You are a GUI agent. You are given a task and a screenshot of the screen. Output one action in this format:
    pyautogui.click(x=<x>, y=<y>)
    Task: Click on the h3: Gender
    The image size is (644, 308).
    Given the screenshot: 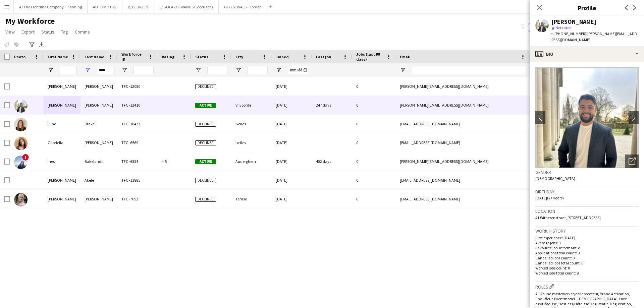 What is the action you would take?
    pyautogui.click(x=587, y=172)
    